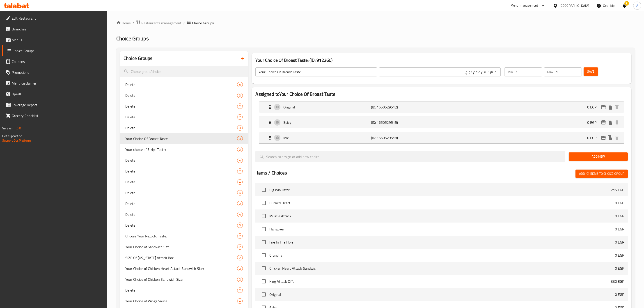 The height and width of the screenshot is (308, 644). Describe the element at coordinates (591, 71) in the screenshot. I see `span: Save` at that location.